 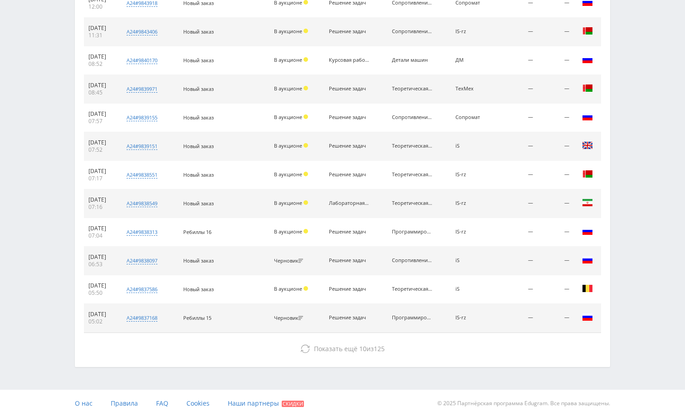 I want to click on img: gbr.png, so click(x=588, y=145).